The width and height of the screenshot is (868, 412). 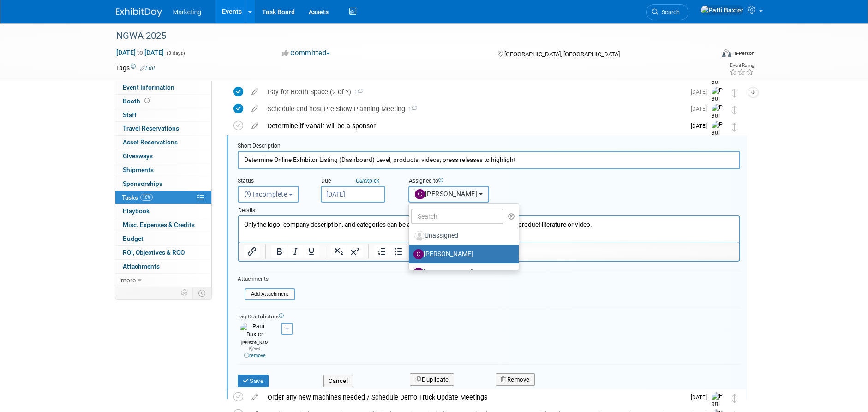 I want to click on span: Shipments, so click(x=138, y=170).